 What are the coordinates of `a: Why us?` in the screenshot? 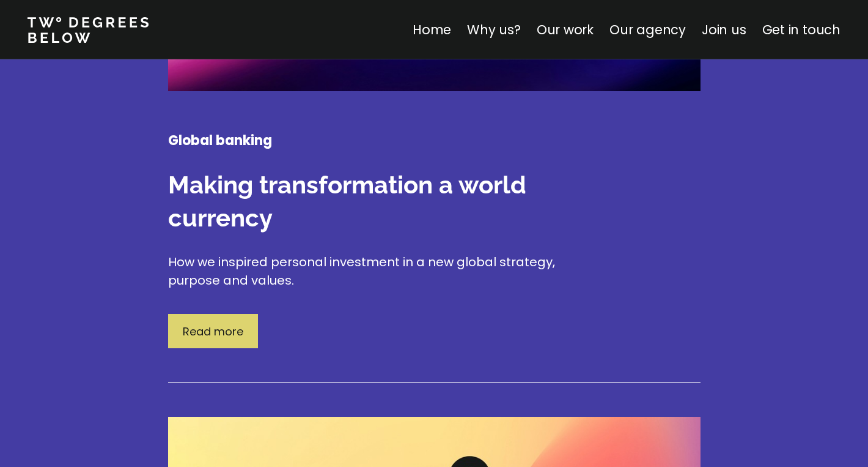 It's located at (494, 29).